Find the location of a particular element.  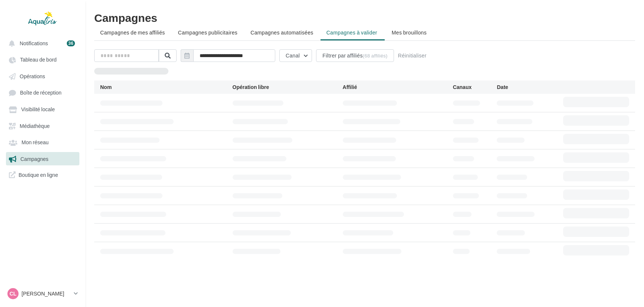

a: Boîte de réception is located at coordinates (43, 92).